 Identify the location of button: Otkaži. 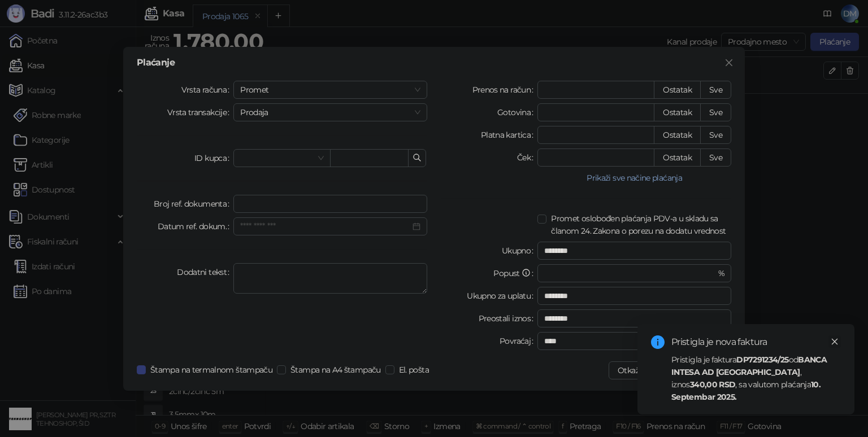
(629, 370).